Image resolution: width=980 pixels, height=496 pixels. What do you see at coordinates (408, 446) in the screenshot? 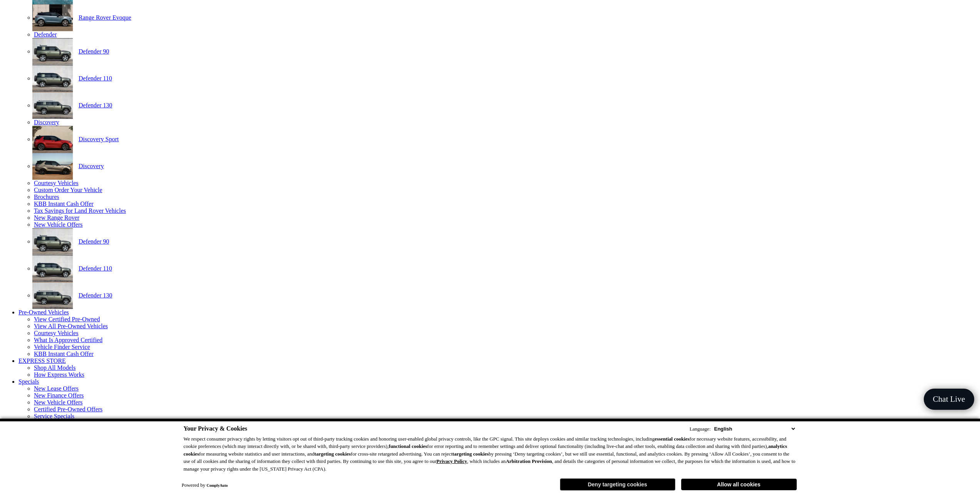
I see `strong: functional cookies` at bounding box center [408, 446].